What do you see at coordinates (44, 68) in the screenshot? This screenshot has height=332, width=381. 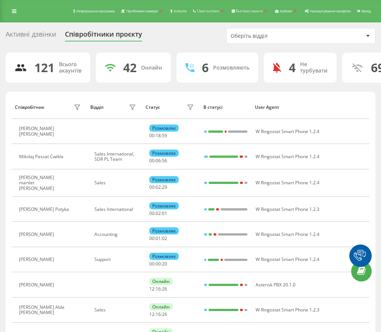 I see `div: 121` at bounding box center [44, 68].